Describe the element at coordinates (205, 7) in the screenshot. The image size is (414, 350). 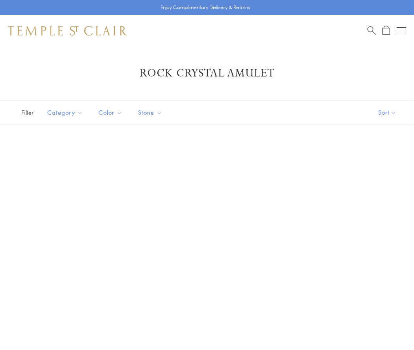
I see `p: Enjoy Complimentary Delivery & Returns` at that location.